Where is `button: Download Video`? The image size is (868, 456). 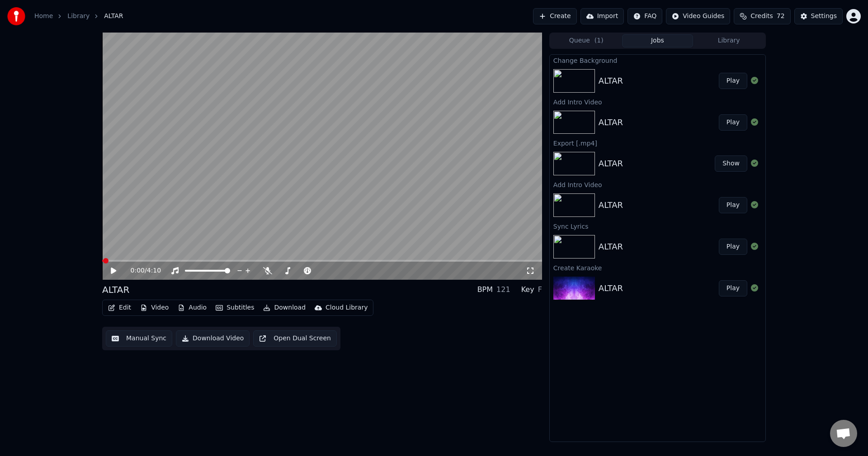
button: Download Video is located at coordinates (212, 338).